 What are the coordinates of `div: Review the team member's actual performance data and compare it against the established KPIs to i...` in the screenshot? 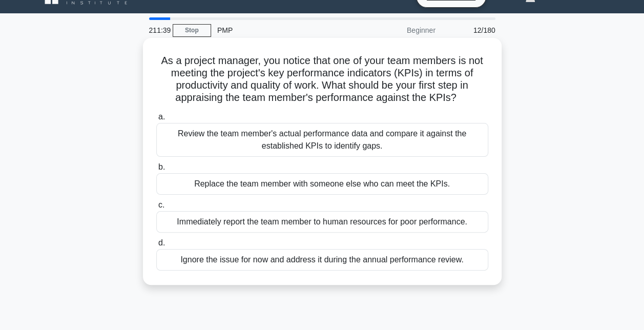 It's located at (322, 140).